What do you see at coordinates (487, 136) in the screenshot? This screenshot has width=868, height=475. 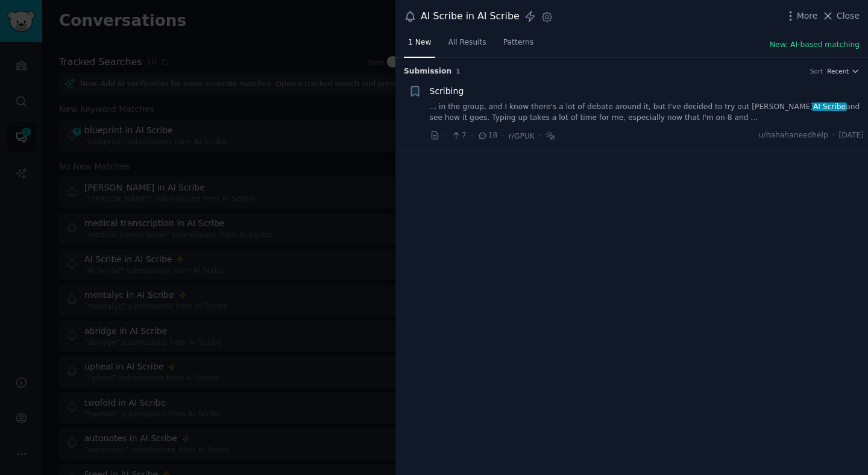 I see `span: 18` at bounding box center [487, 136].